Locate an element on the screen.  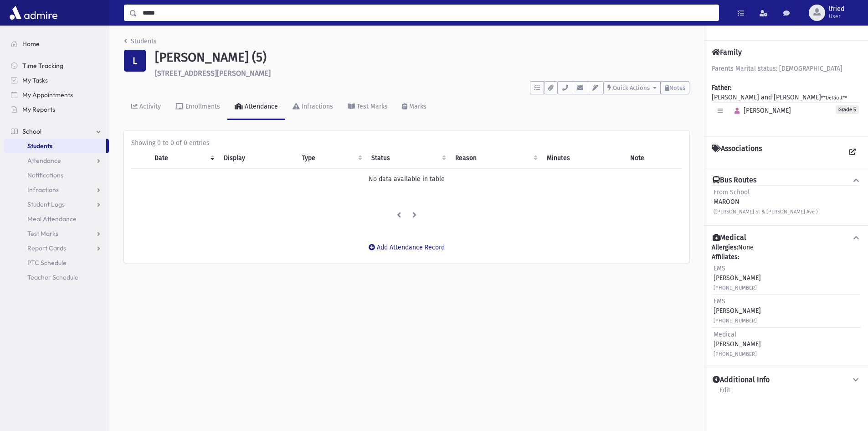
span: Students is located at coordinates (40, 146).